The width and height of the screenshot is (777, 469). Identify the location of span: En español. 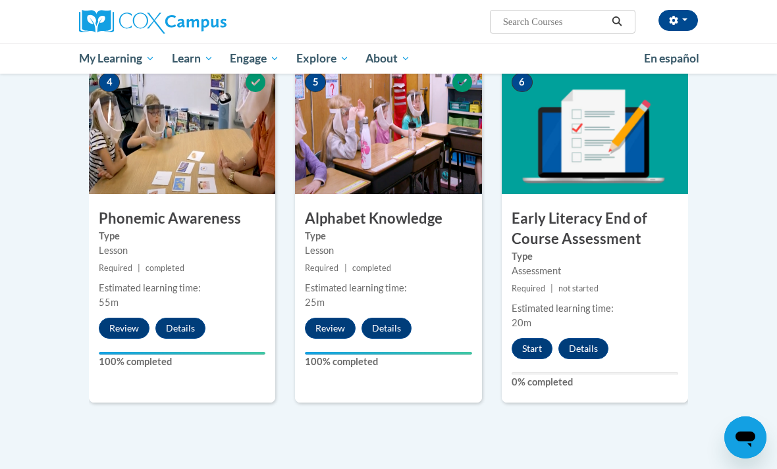
(672, 58).